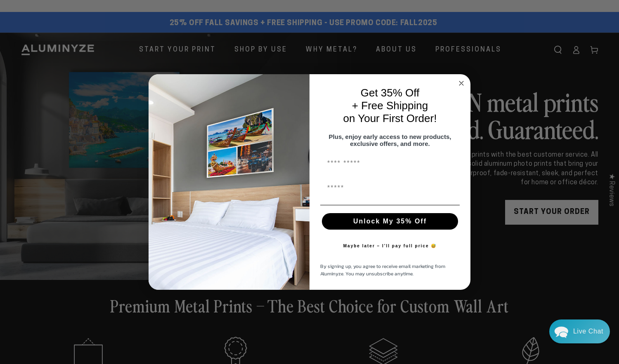 This screenshot has height=364, width=619. I want to click on div: Contact Us Directly, so click(588, 332).